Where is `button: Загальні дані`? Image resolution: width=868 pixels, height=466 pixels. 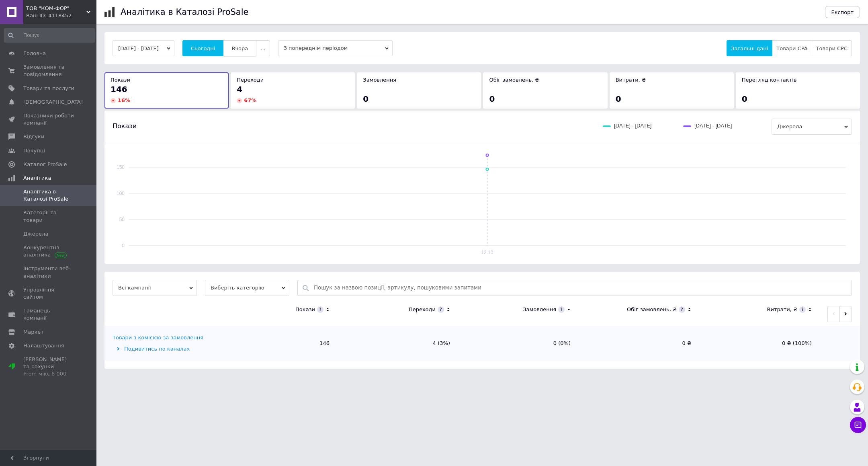 button: Загальні дані is located at coordinates (750, 49).